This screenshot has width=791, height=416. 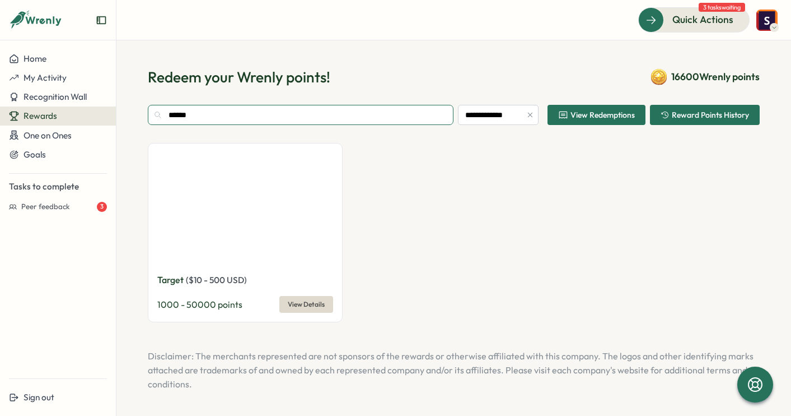 What do you see at coordinates (35, 154) in the screenshot?
I see `span: Goals` at bounding box center [35, 154].